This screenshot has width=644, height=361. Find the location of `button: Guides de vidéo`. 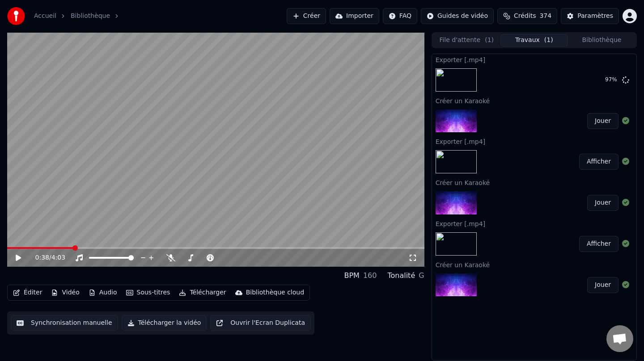

button: Guides de vidéo is located at coordinates (457, 16).